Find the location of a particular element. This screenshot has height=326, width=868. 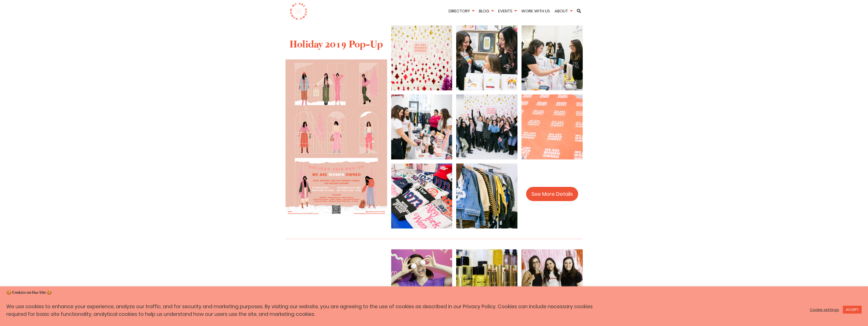

a: Holiday 2019 Pop-Up is located at coordinates (336, 45).